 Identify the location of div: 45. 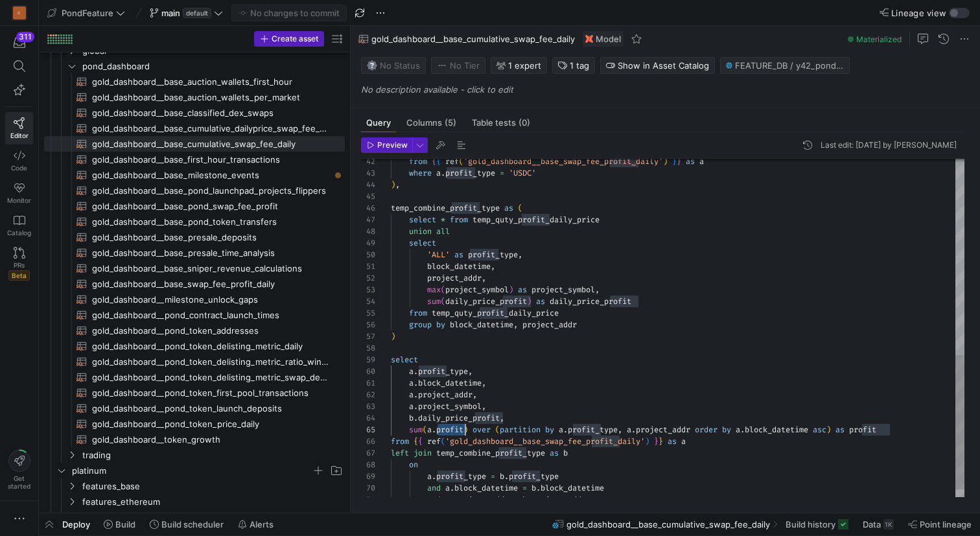
(368, 196).